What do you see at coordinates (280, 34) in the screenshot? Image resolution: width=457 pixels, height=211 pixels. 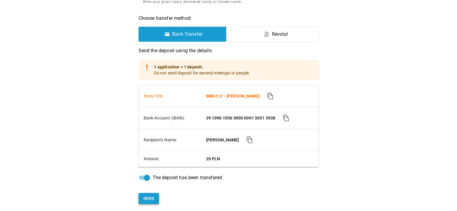 I see `div: Revolut` at bounding box center [280, 34].